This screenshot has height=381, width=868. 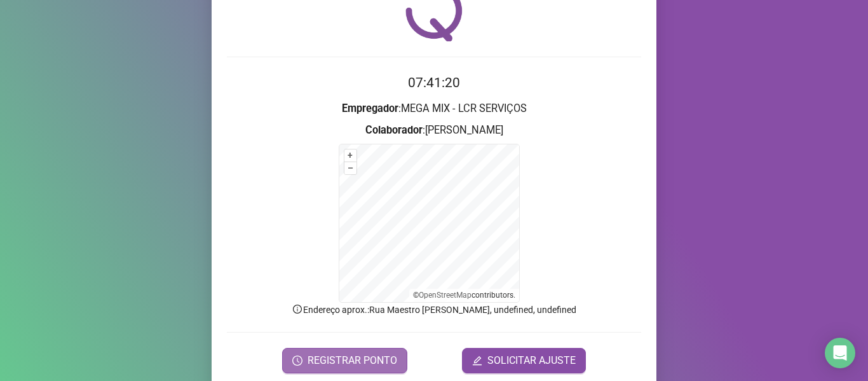 What do you see at coordinates (434, 109) in the screenshot?
I see `h3: : MEGA MIX - LCR SERVIÇOS` at bounding box center [434, 109].